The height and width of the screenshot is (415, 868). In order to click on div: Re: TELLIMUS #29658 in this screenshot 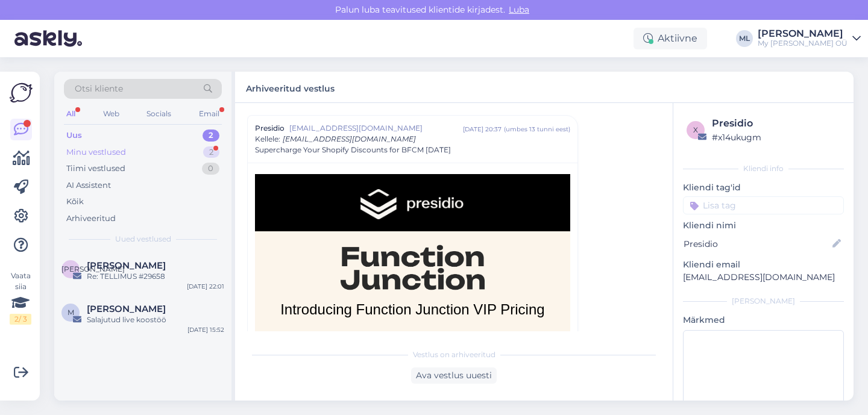, I will do `click(155, 276)`.